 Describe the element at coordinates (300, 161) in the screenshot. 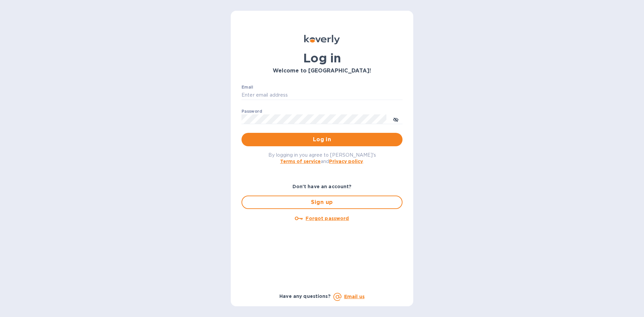

I see `a: Terms of service` at that location.